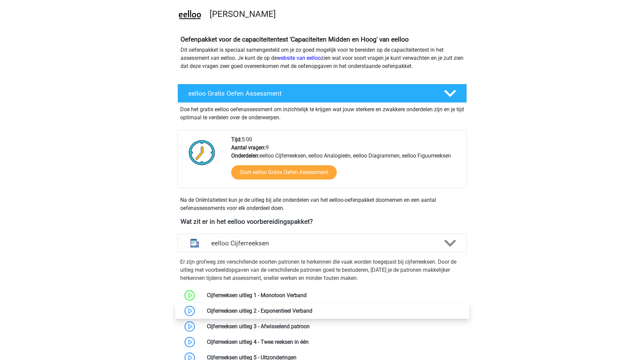  What do you see at coordinates (236, 140) in the screenshot?
I see `b: Tijd:` at bounding box center [236, 140].